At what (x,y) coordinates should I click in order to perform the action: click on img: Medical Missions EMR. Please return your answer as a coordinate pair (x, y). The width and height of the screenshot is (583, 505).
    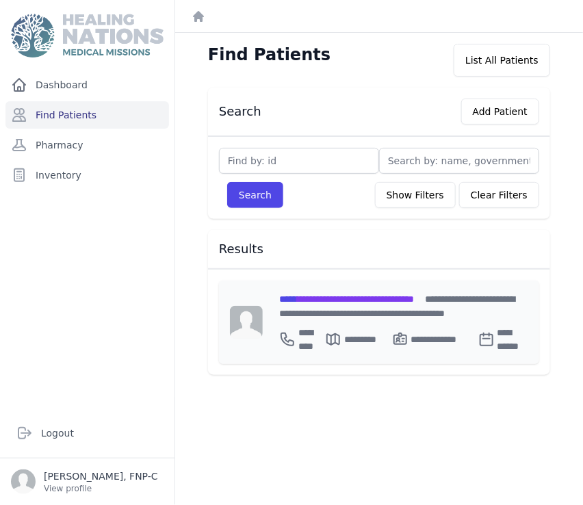
    Looking at the image, I should click on (87, 36).